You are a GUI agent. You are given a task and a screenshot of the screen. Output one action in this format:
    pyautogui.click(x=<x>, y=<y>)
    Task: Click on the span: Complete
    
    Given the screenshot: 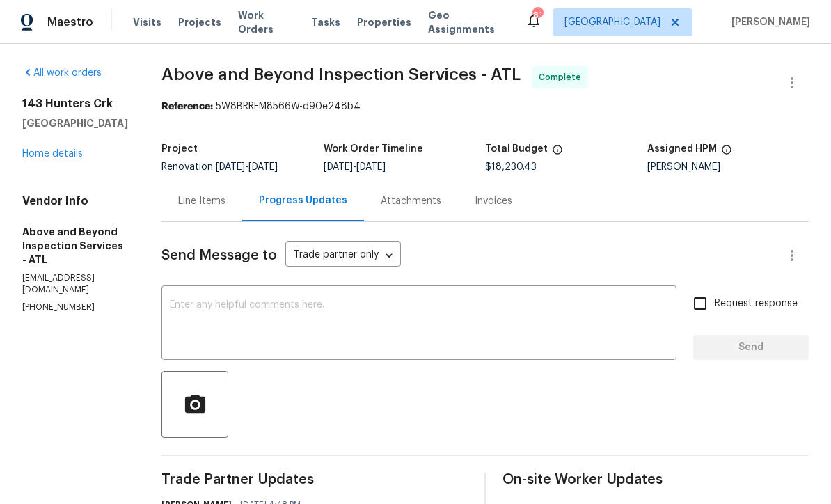 What is the action you would take?
    pyautogui.click(x=562, y=77)
    